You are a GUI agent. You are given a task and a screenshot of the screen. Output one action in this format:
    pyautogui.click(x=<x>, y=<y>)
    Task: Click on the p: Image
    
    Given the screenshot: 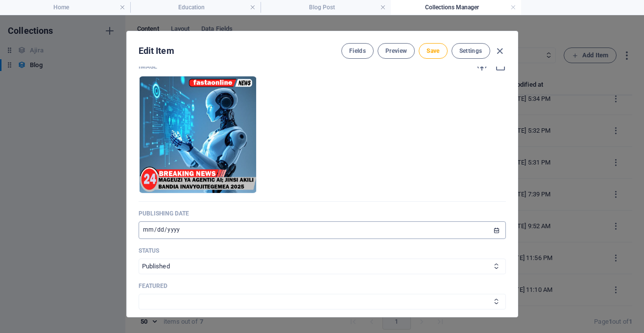 What is the action you would take?
    pyautogui.click(x=148, y=67)
    